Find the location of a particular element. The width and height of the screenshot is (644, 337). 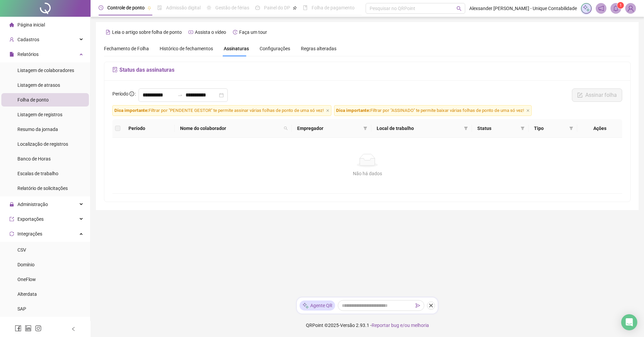

span: notification is located at coordinates (601, 8).